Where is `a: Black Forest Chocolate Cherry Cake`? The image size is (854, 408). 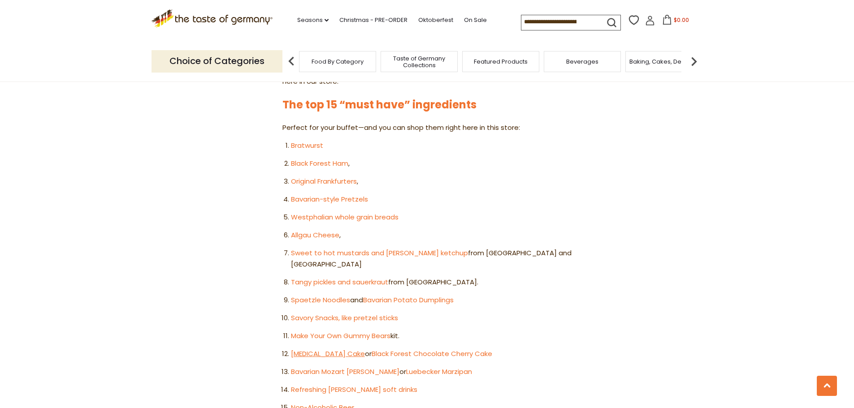
a: Black Forest Chocolate Cherry Cake is located at coordinates (431, 354).